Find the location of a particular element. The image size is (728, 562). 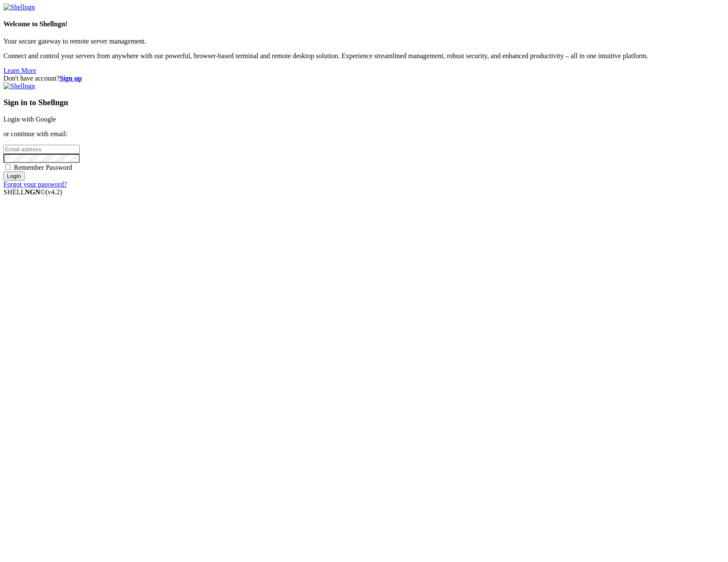

a: Learn More is located at coordinates (20, 70).